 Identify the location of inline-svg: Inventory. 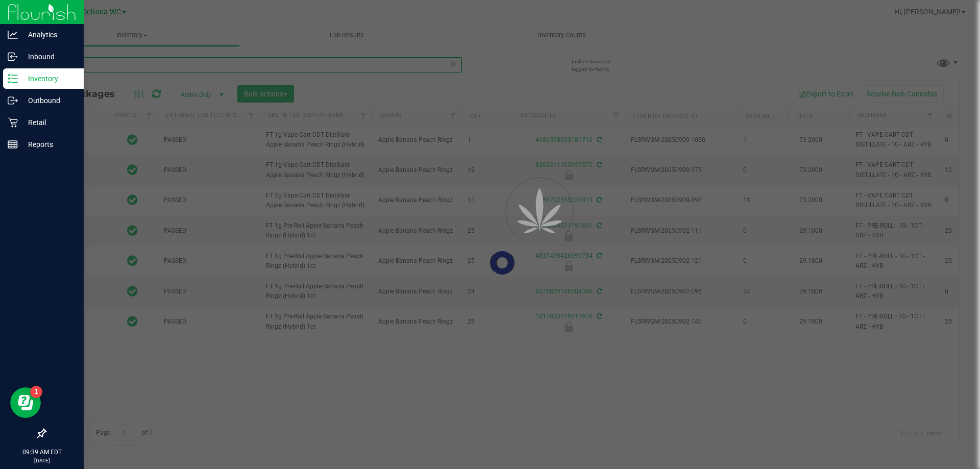
(13, 79).